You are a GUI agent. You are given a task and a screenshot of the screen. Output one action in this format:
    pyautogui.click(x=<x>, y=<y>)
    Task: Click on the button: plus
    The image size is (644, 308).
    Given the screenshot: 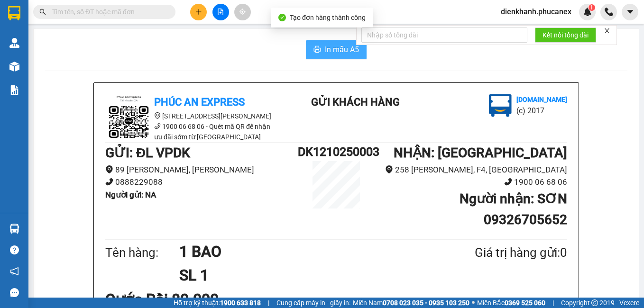 What is the action you would take?
    pyautogui.click(x=198, y=11)
    